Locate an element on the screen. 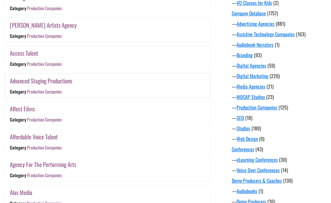 This screenshot has width=331, height=203. a: Company Database is located at coordinates (248, 13).